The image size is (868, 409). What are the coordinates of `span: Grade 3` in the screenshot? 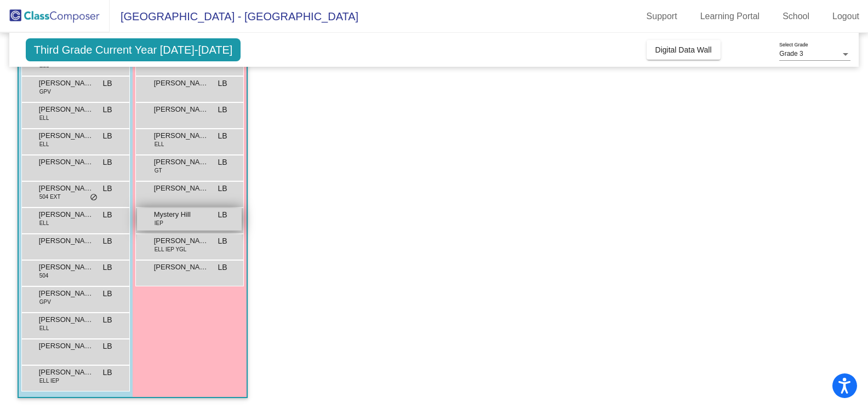 It's located at (791, 54).